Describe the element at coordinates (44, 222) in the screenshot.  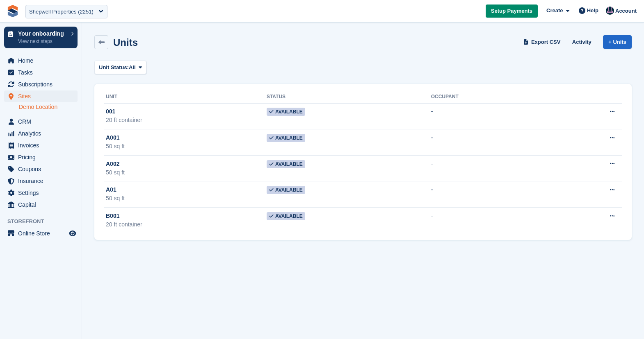
I see `span: Storefront` at that location.